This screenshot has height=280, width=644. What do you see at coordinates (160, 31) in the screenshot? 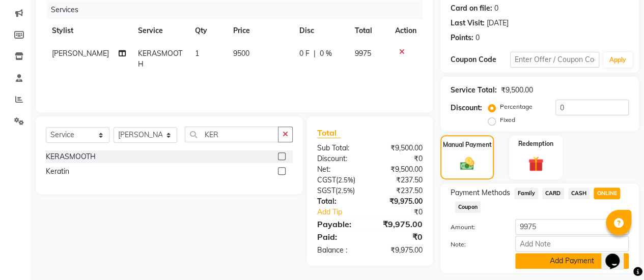
I see `th: Service` at bounding box center [160, 31].